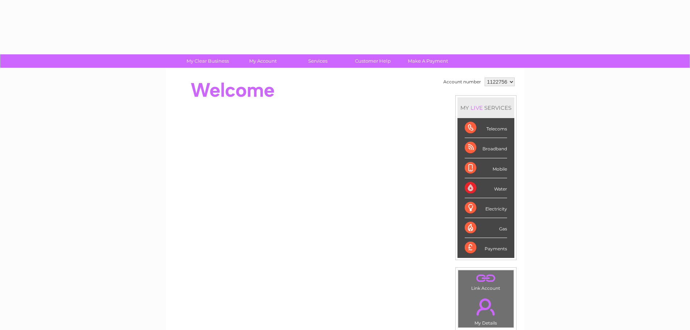  I want to click on div: Mobile, so click(485, 168).